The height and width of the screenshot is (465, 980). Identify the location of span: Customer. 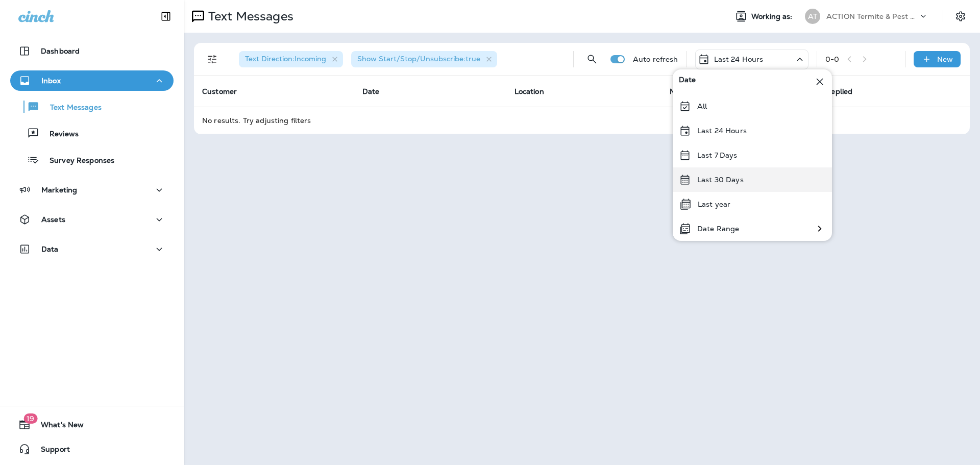
(219, 92).